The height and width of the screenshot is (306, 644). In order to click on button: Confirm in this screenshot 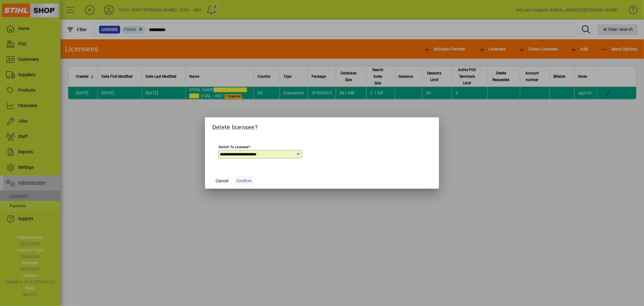, I will do `click(244, 181)`.